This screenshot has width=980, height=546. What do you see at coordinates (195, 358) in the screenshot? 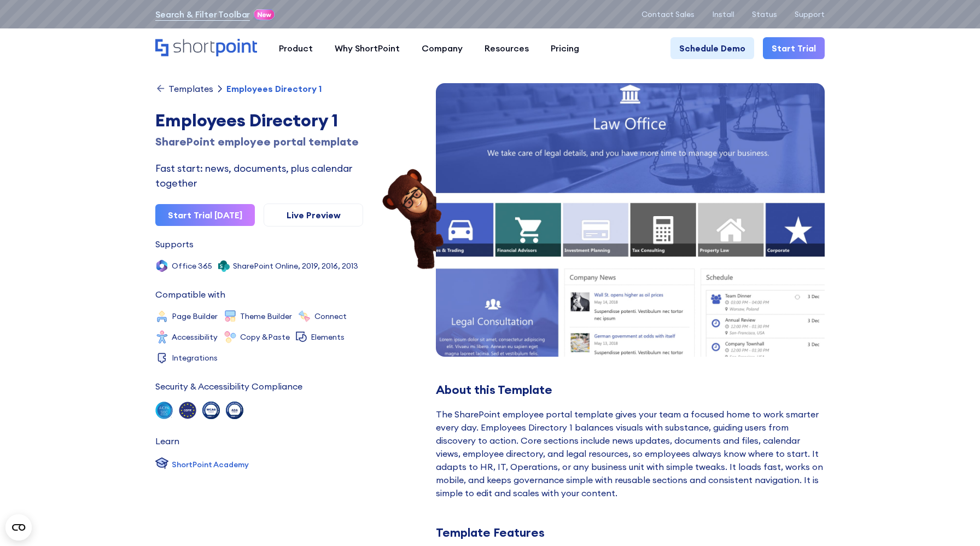
I see `div: Integrations` at bounding box center [195, 358].